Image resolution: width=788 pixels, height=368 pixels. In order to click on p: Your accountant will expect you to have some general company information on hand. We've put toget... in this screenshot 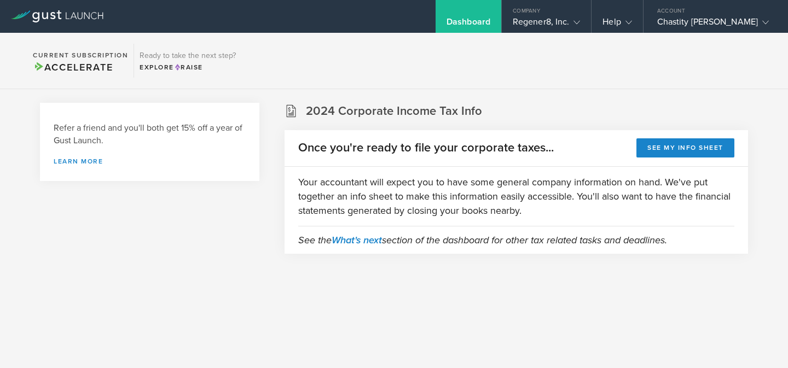, I will do `click(516, 197)`.